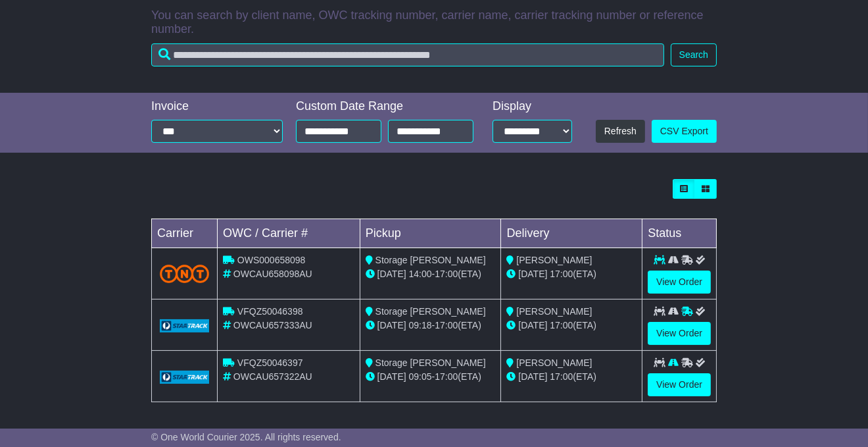  Describe the element at coordinates (246, 437) in the screenshot. I see `span: © One World Courier 2025. All rights reserved.` at that location.